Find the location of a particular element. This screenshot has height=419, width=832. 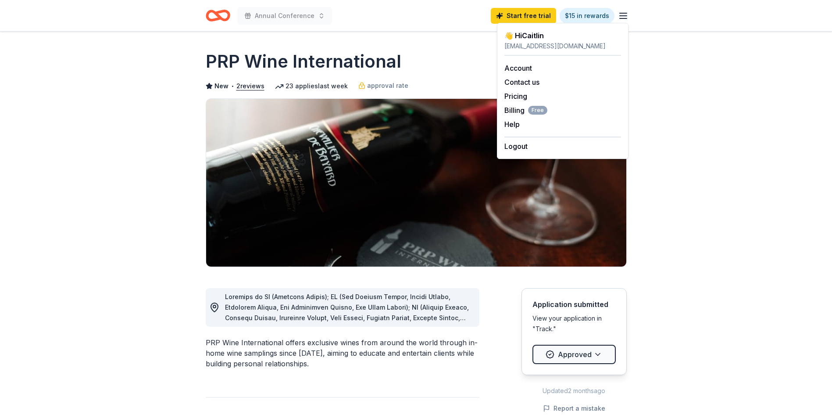

div: View your application in "Track." is located at coordinates (574, 323).